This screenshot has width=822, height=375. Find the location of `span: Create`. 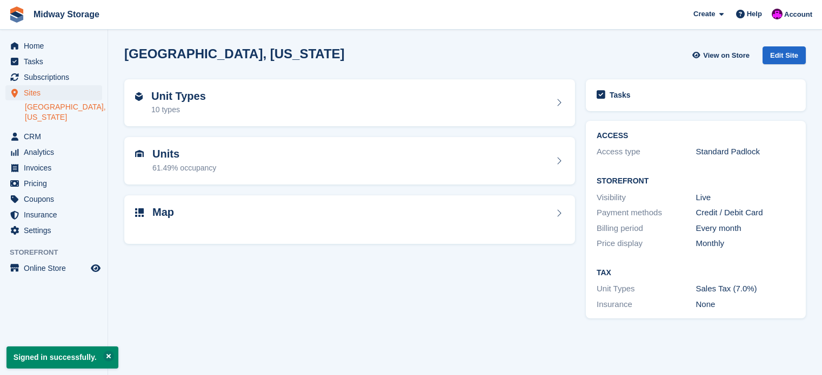

span: Create is located at coordinates (704, 14).